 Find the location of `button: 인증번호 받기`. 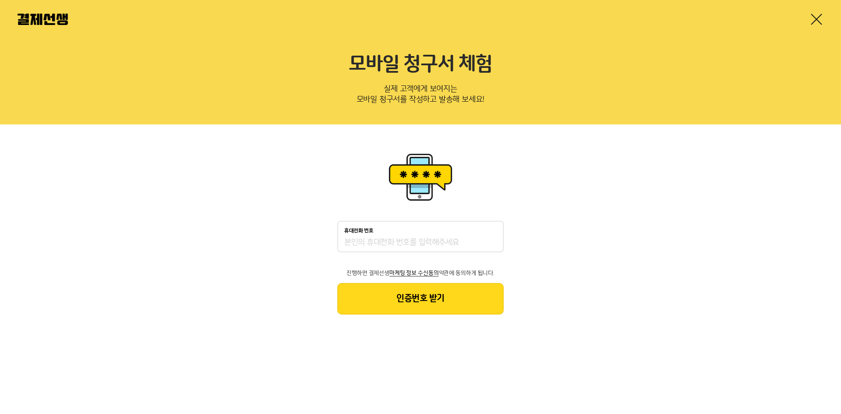

button: 인증번호 받기 is located at coordinates (420, 299).